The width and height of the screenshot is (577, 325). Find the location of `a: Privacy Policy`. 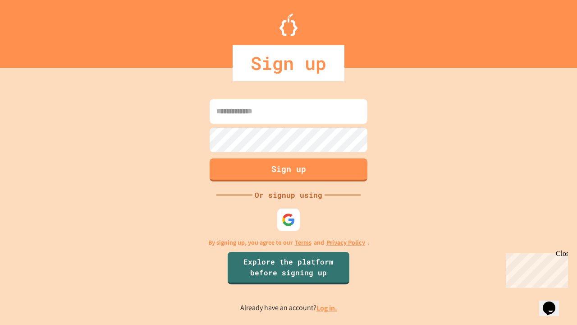

a: Privacy Policy is located at coordinates (346, 242).